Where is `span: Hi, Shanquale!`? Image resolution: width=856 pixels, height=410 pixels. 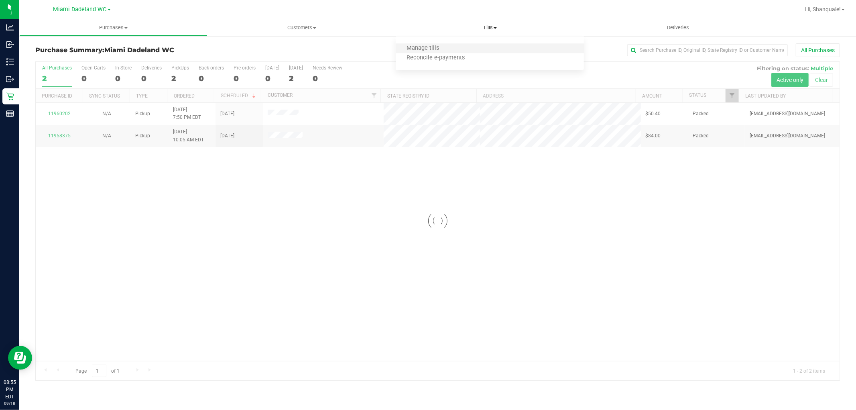
span: Hi, Shanquale! is located at coordinates (823, 9).